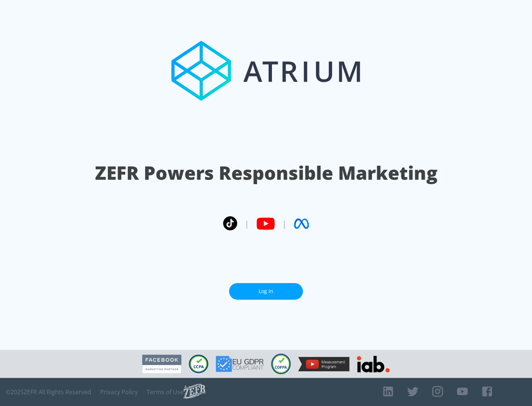  I want to click on img: Facebook Marketing Partner, so click(162, 364).